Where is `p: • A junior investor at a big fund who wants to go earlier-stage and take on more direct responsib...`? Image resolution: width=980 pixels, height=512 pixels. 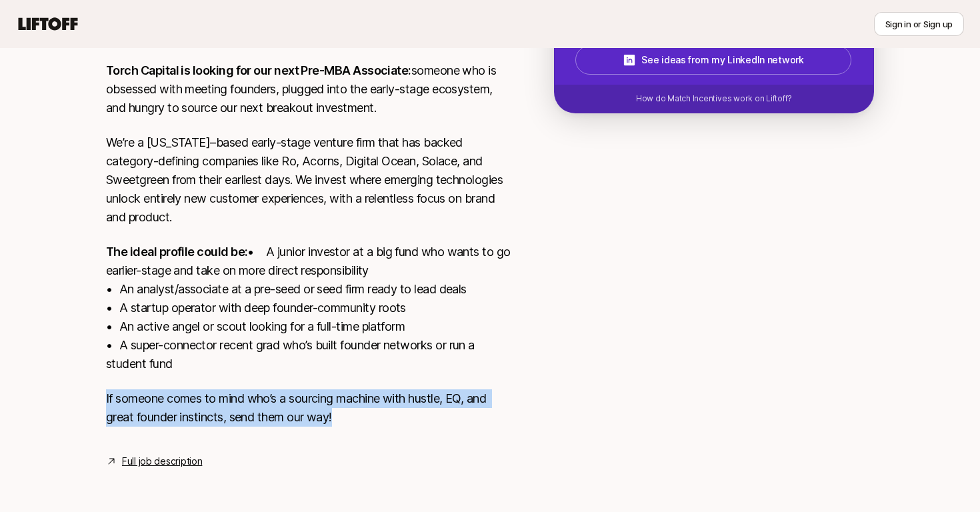
p: • A junior investor at a big fund who wants to go earlier-stage and take on more direct responsib... is located at coordinates (309, 308).